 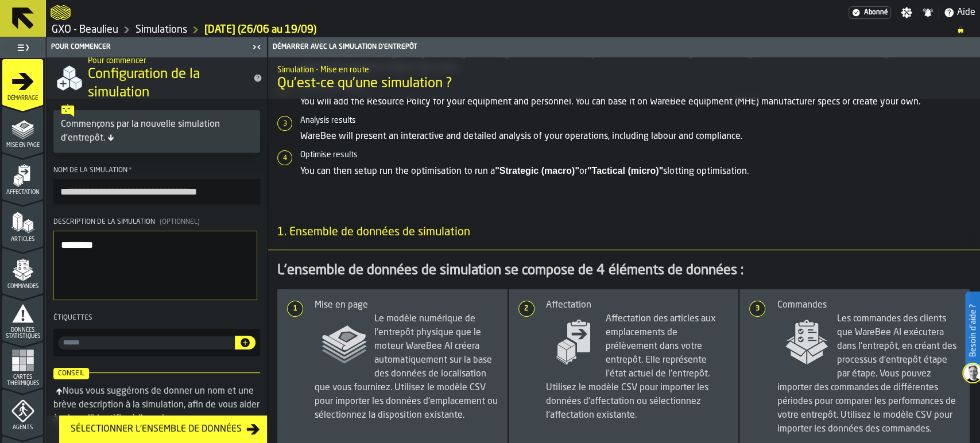 I want to click on span: Le modèle numérique de l'entrepôt physique que le moteur WareBee AI créera automatiquement sur la..., so click(x=406, y=367).